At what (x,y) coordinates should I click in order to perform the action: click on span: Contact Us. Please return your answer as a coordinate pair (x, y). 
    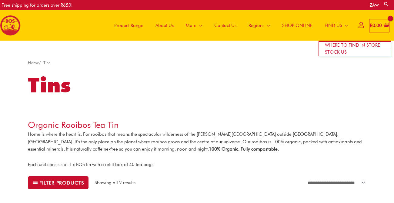
    Looking at the image, I should click on (225, 25).